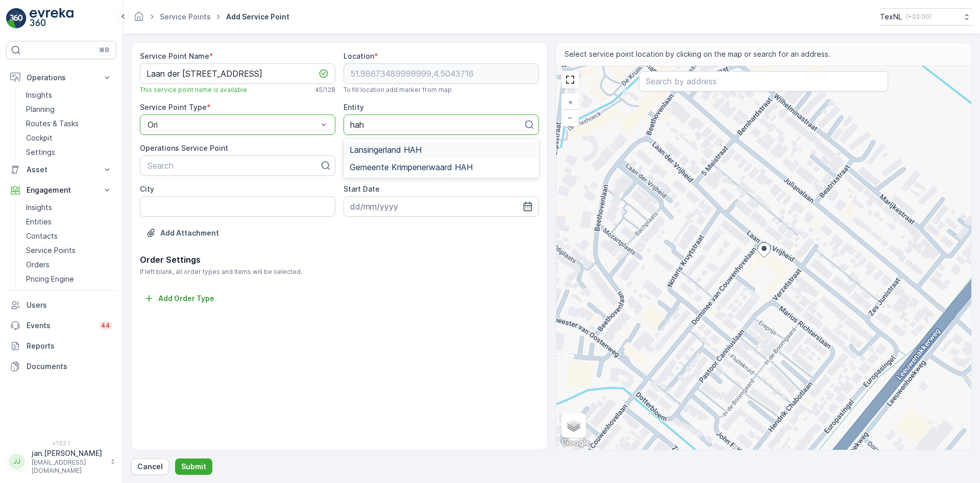  Describe the element at coordinates (70, 346) in the screenshot. I see `p: Reports` at that location.